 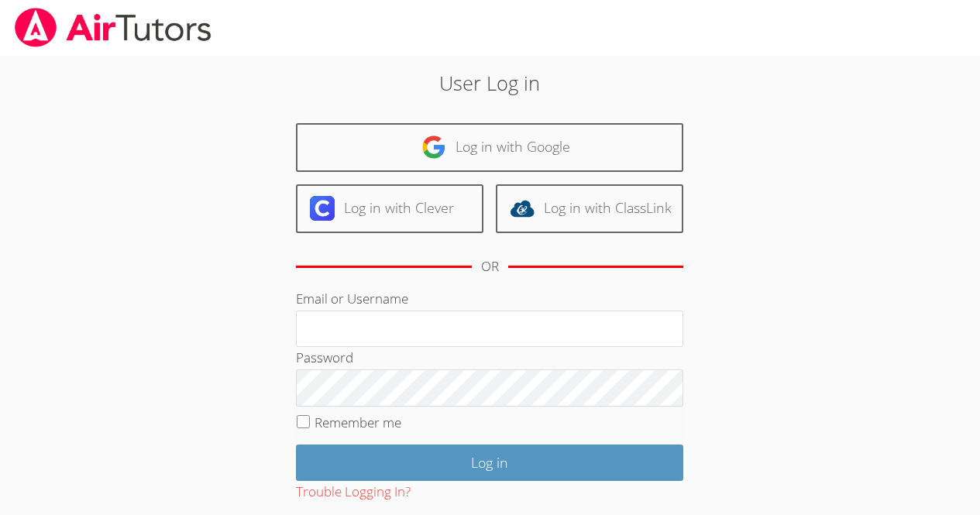 I want to click on a: Log in with Clever, so click(x=390, y=208).